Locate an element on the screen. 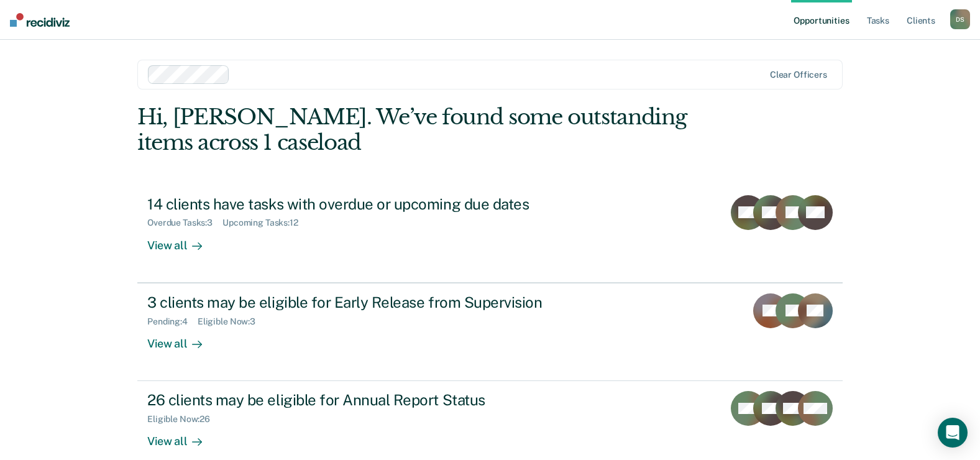 Image resolution: width=980 pixels, height=460 pixels. div: Overdue Tasks : 3 is located at coordinates (184, 222).